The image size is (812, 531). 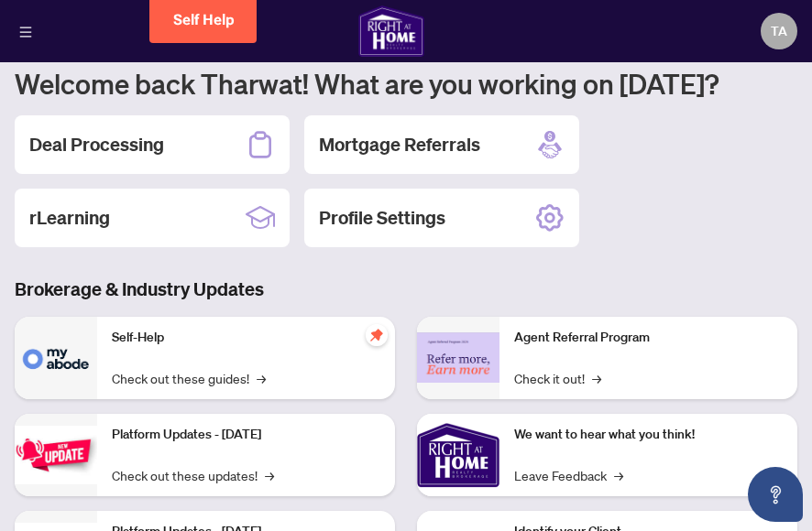 I want to click on img: Platform Updates - July 21, 2025, so click(x=56, y=455).